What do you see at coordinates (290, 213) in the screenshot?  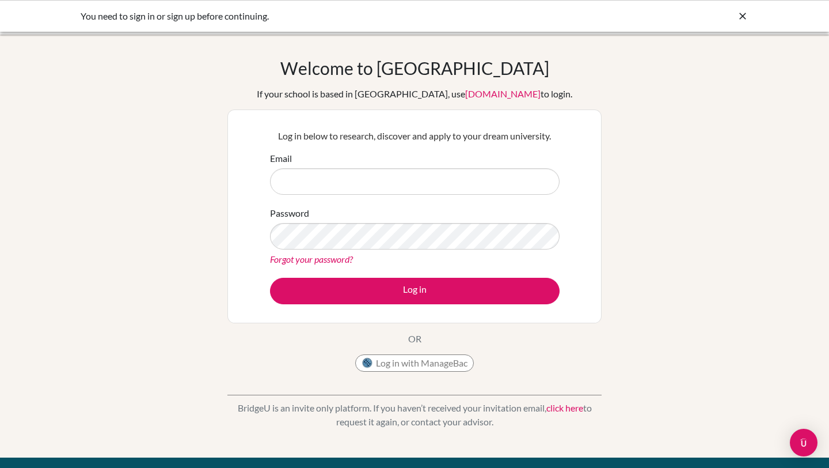 I see `label: Password` at bounding box center [290, 213].